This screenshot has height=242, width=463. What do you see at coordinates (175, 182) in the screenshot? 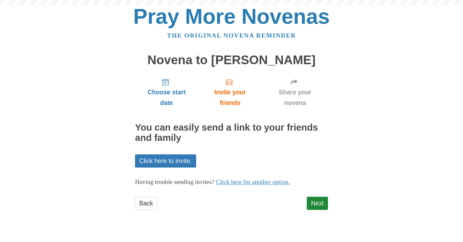
I see `span: Having trouble sending invites?` at bounding box center [175, 182].